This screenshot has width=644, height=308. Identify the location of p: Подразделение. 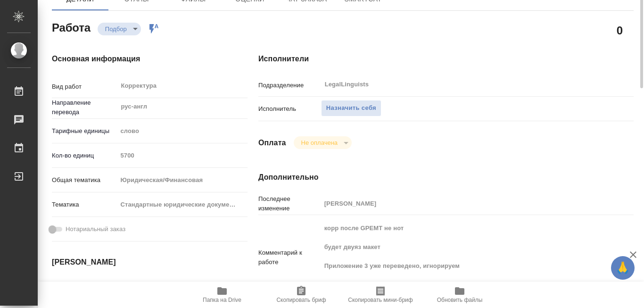
(289, 85).